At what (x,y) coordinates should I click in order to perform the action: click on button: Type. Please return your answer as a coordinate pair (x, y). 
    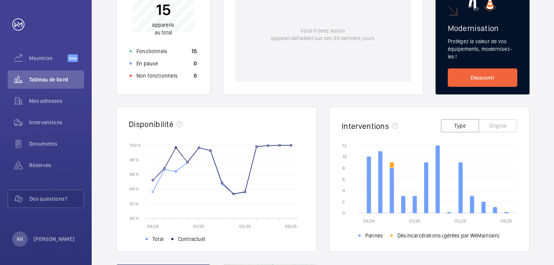
    Looking at the image, I should click on (460, 126).